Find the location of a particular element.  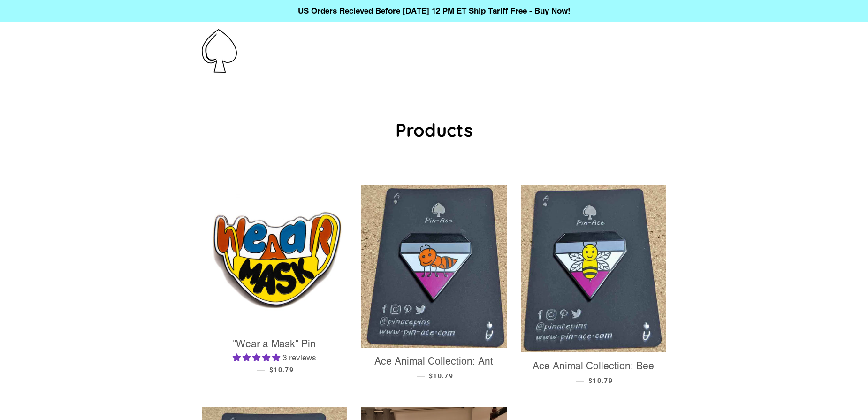

span: "Wear a Mask" Pin is located at coordinates (274, 343).